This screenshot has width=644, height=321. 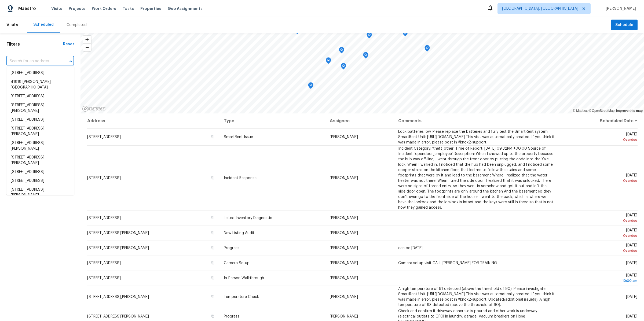 I want to click on button: Close, so click(x=71, y=61).